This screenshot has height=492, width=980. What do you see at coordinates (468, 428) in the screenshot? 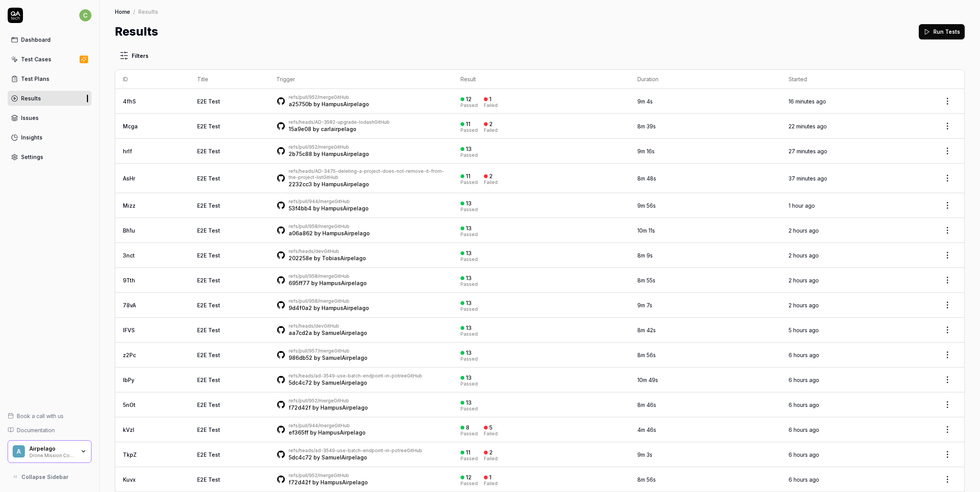
I see `div: 8` at bounding box center [468, 428].